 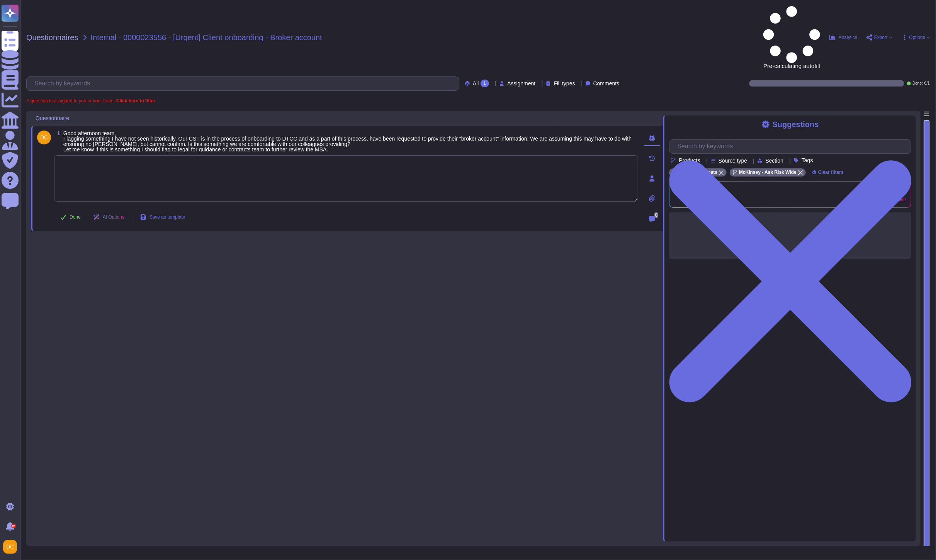 I want to click on span: Assignment, so click(x=521, y=84).